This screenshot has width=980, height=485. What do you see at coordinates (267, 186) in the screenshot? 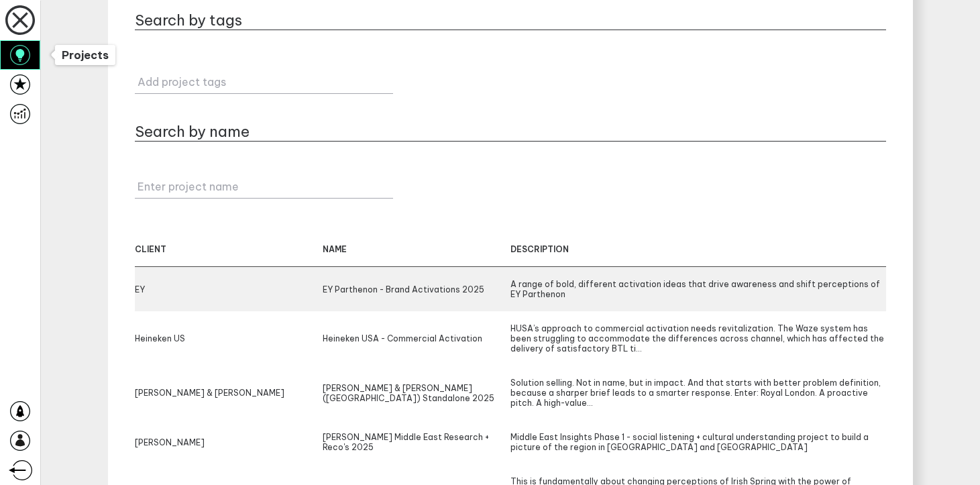
I see `label: Enter project name` at bounding box center [267, 186].